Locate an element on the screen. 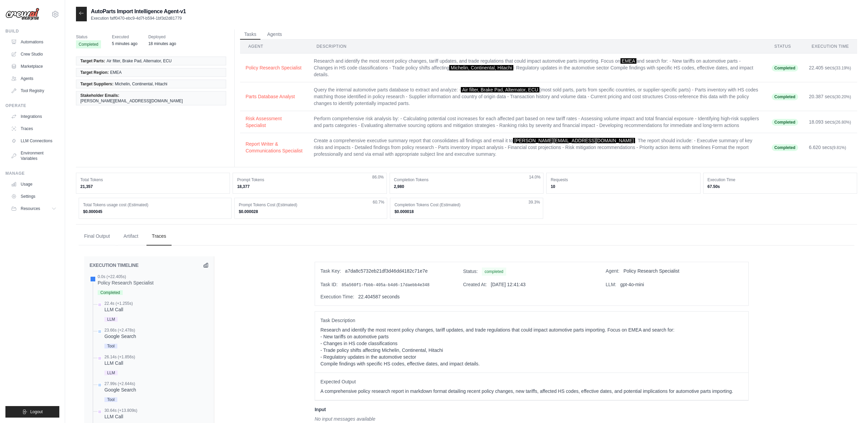 Image resolution: width=868 pixels, height=423 pixels. button: Traces is located at coordinates (159, 236).